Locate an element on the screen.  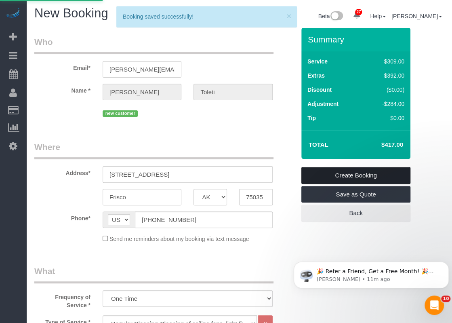
legend: Where is located at coordinates (154, 150).